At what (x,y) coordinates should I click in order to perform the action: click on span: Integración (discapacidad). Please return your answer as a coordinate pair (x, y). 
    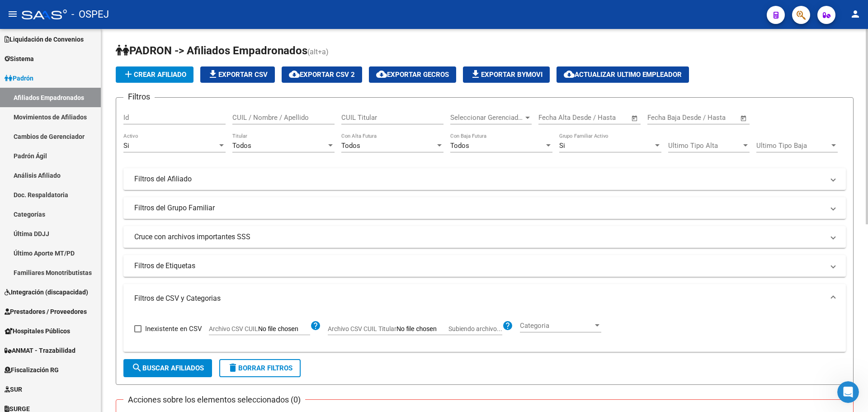
    Looking at the image, I should click on (46, 293).